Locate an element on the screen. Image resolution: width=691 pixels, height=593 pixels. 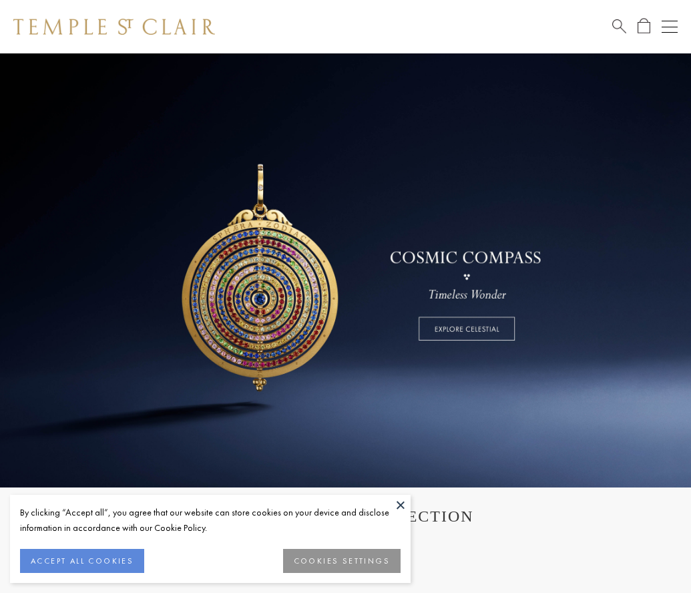
img: Temple St. Clair is located at coordinates (114, 27).